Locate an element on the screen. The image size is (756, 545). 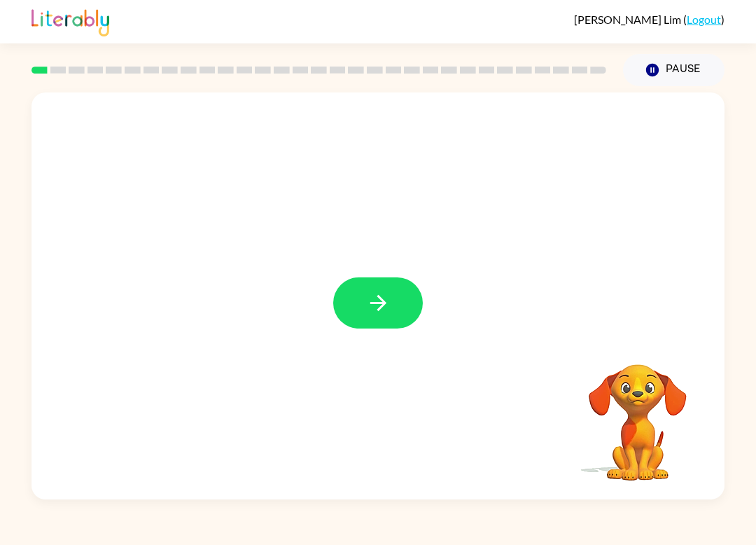
video: Your browser must support playing .mp4 files to use Literably. Please try using another browser. is located at coordinates (638, 412).